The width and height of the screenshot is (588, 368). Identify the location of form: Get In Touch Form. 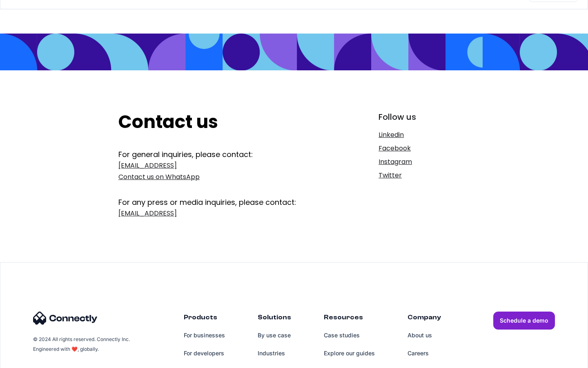
(222, 185).